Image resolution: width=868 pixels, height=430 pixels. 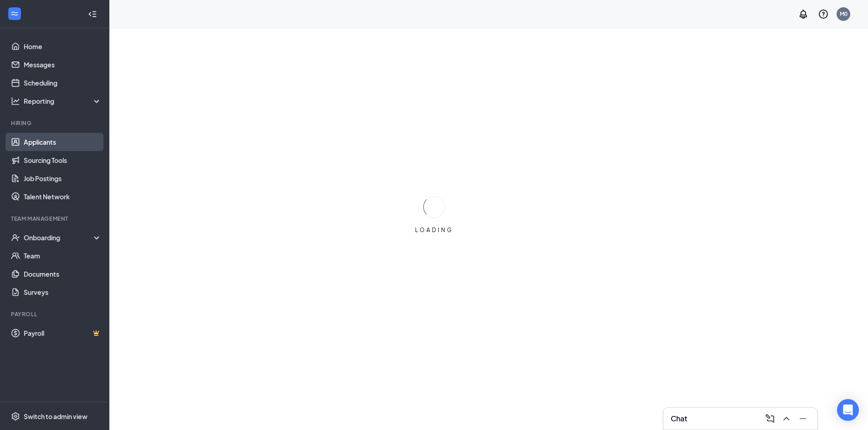 What do you see at coordinates (63, 64) in the screenshot?
I see `a: Messages` at bounding box center [63, 64].